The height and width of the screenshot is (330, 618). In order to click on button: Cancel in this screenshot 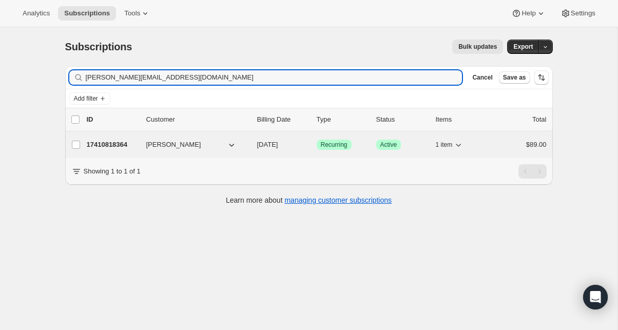, I will do `click(482, 78)`.